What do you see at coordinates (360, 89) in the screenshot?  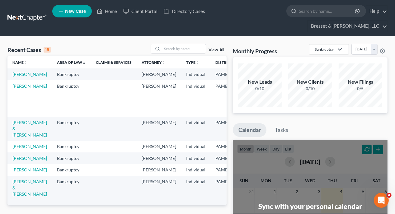 I see `div: 0/5` at bounding box center [360, 89].